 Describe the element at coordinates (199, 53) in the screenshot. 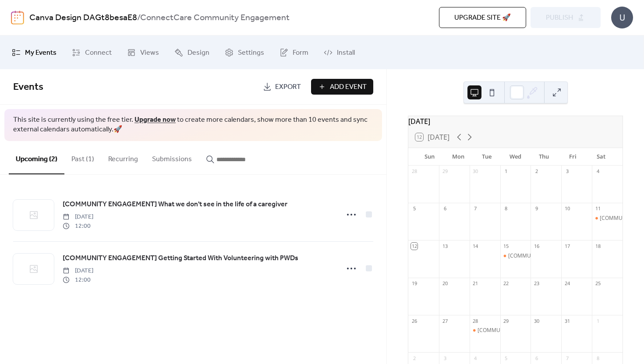

I see `span: Design` at that location.